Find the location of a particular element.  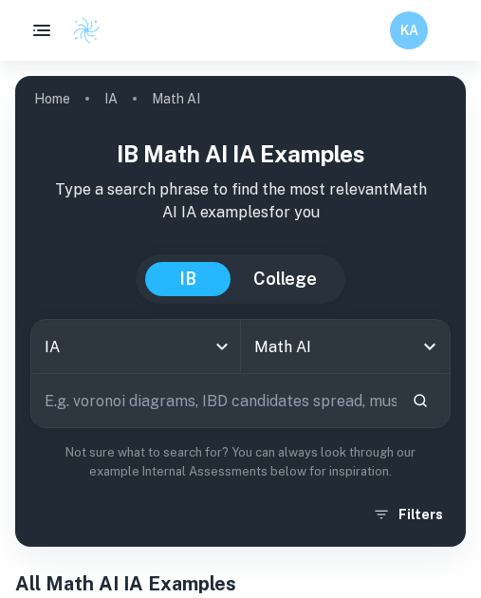

div: IA is located at coordinates (136, 347).